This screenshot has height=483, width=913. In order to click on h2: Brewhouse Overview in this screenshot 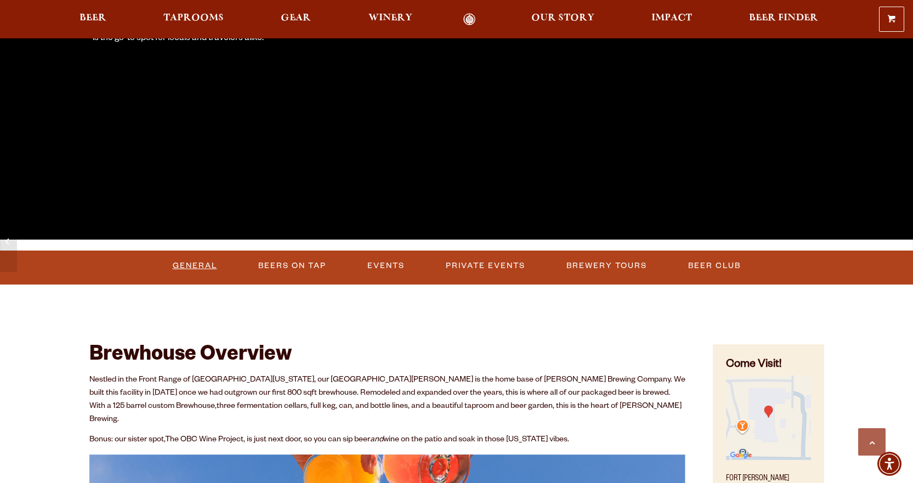, I will do `click(388, 356)`.